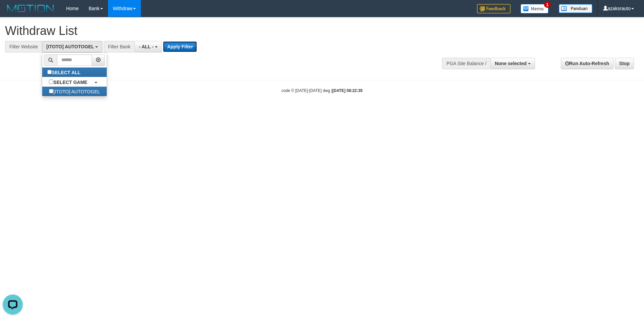  What do you see at coordinates (547, 5) in the screenshot?
I see `span: 1` at bounding box center [547, 5].